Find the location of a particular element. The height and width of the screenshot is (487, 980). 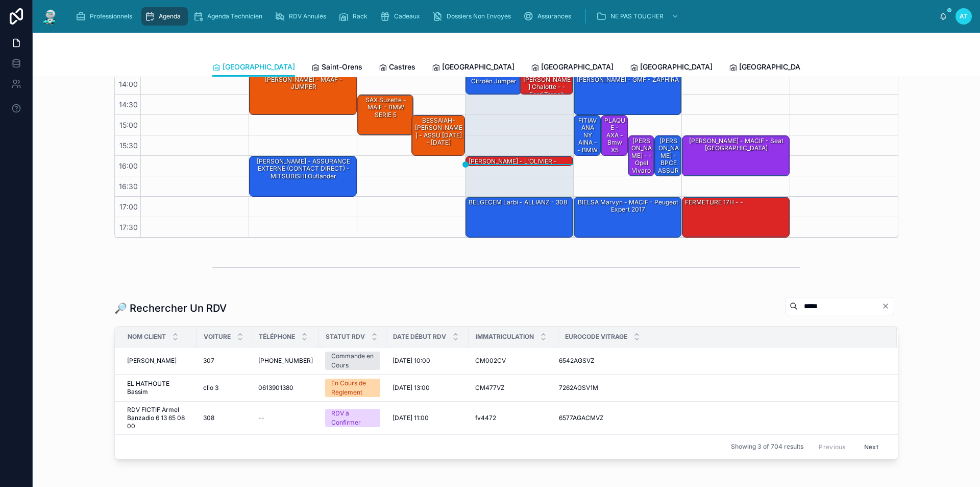

span: clio 3 is located at coordinates (211, 387).